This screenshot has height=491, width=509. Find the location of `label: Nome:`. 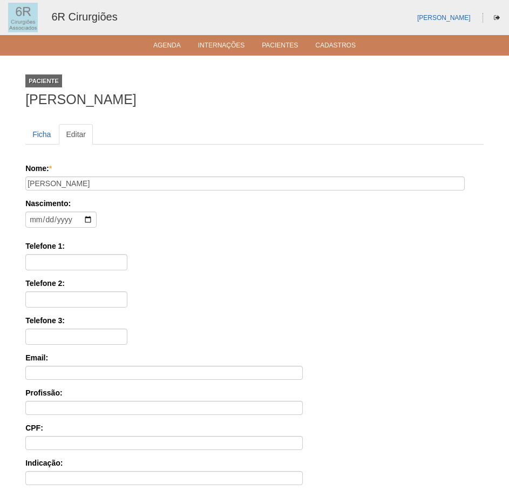

label: Nome: is located at coordinates (254, 168).